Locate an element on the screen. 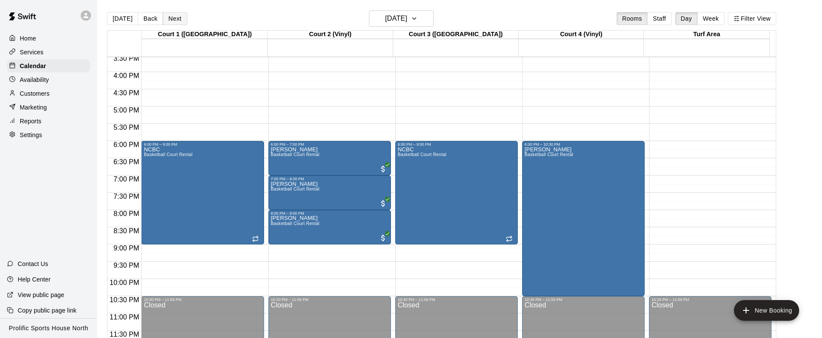 This screenshot has width=822, height=338. span: 9:30 PM is located at coordinates (126, 266).